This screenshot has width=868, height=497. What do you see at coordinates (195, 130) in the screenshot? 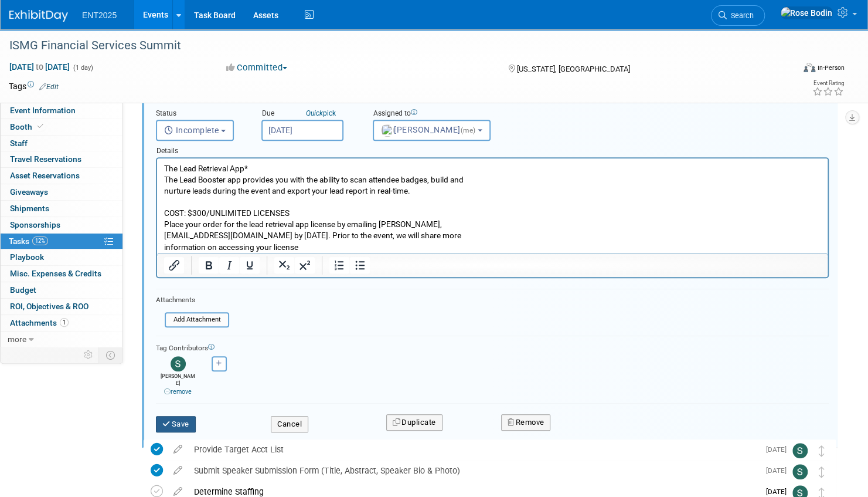
I see `button: Incomplete` at bounding box center [195, 130].